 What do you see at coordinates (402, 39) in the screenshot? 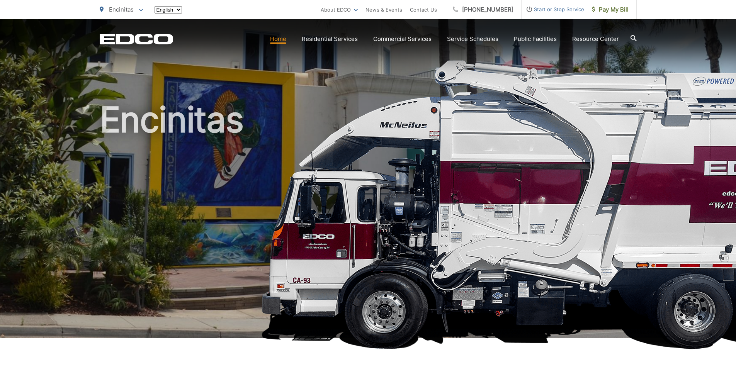
I see `a: Commercial Services` at bounding box center [402, 39].